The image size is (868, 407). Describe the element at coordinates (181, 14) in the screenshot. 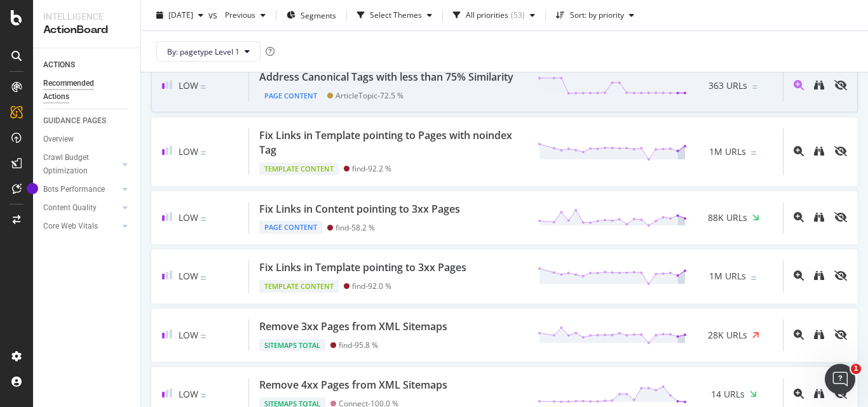

I see `span: 2025 Sep. 9th` at that location.